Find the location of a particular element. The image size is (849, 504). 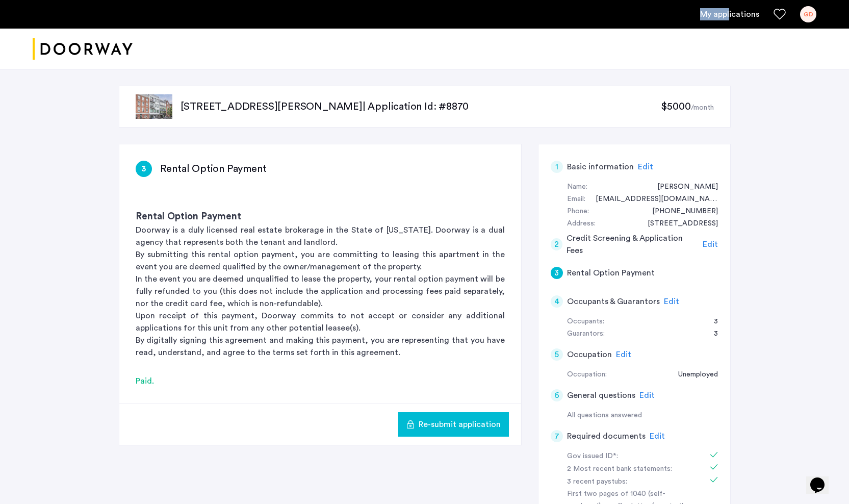

h5: Rental Option Payment is located at coordinates (611, 273).